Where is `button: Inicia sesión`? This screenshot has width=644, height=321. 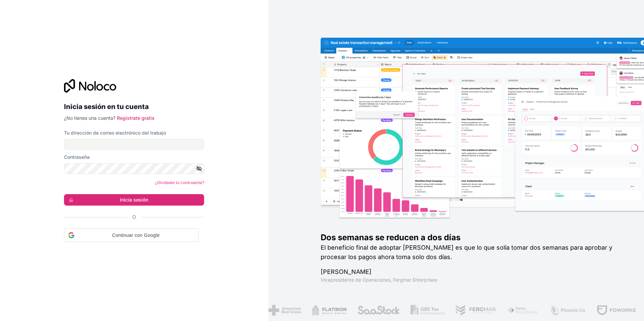
button: Inicia sesión is located at coordinates (134, 200).